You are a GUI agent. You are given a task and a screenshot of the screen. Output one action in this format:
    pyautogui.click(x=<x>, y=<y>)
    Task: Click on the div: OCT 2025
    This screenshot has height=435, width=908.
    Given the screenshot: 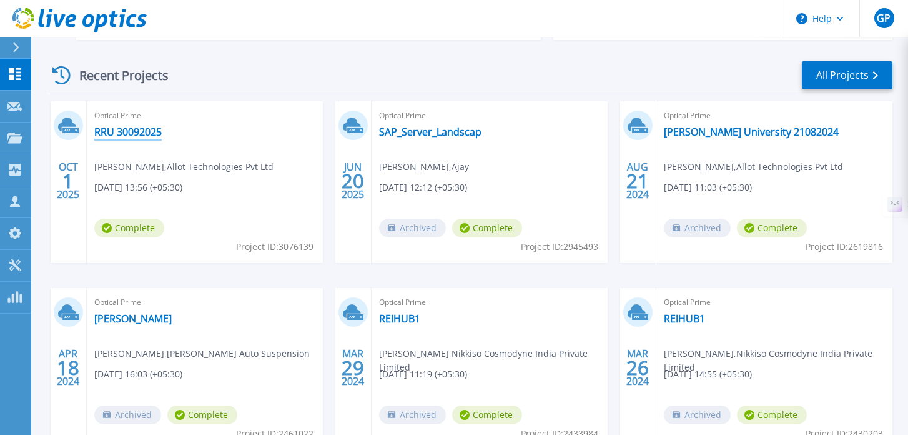 What is the action you would take?
    pyautogui.click(x=68, y=180)
    